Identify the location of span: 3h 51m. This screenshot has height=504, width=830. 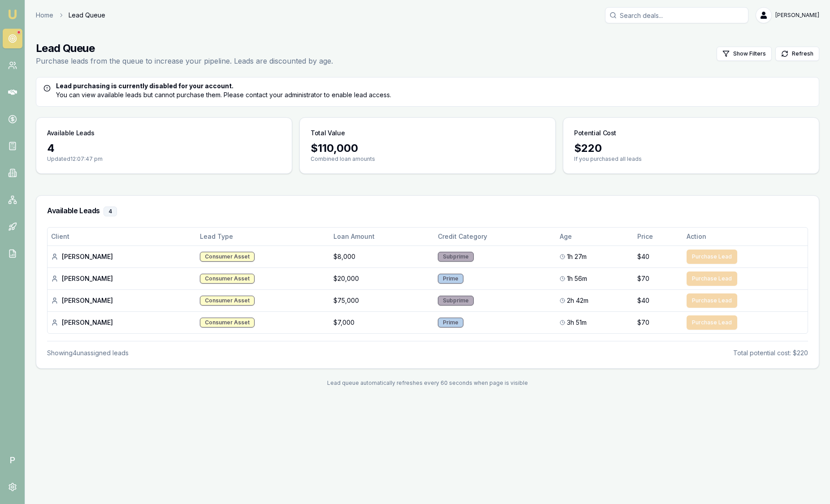
(577, 323).